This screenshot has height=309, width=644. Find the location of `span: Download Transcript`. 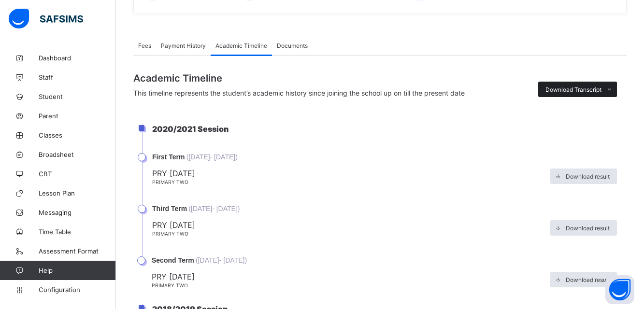

span: Download Transcript is located at coordinates (574, 89).